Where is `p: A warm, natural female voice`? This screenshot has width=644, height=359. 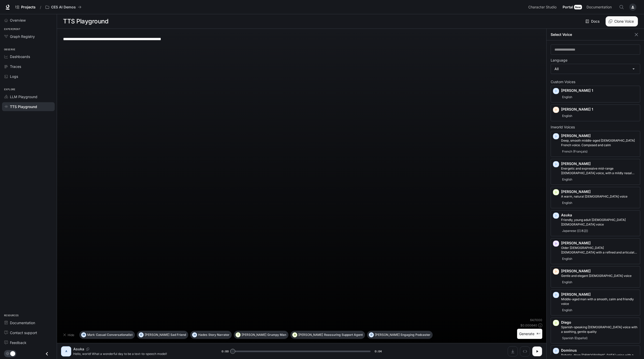
p: A warm, natural female voice is located at coordinates (599, 197).